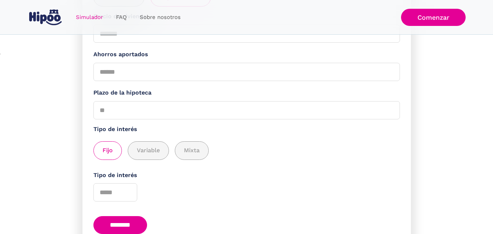  I want to click on div: add_description_here, so click(247, 150).